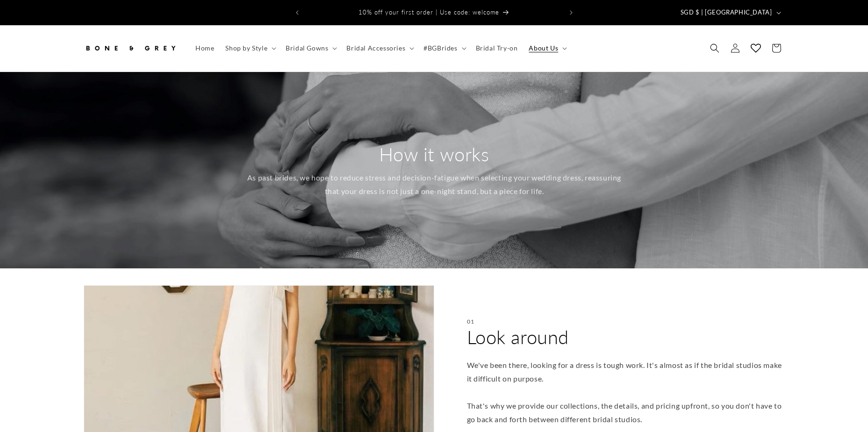 The height and width of the screenshot is (432, 868). I want to click on a: Bridal Try-on, so click(497, 48).